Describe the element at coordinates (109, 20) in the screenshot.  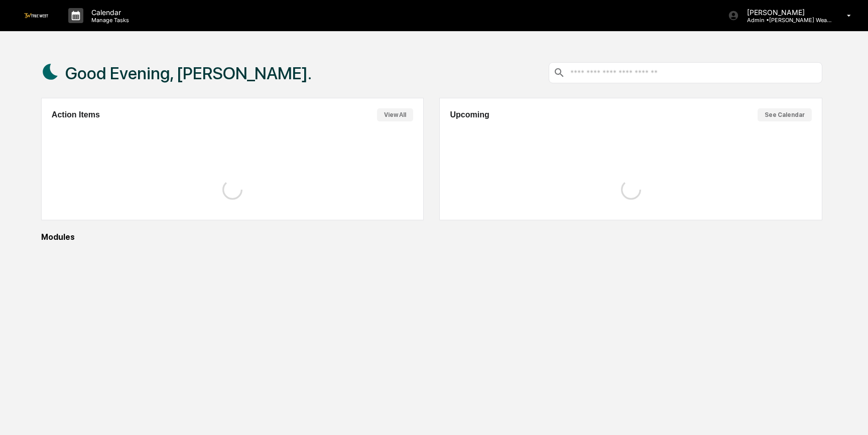
I see `p: Manage Tasks` at that location.